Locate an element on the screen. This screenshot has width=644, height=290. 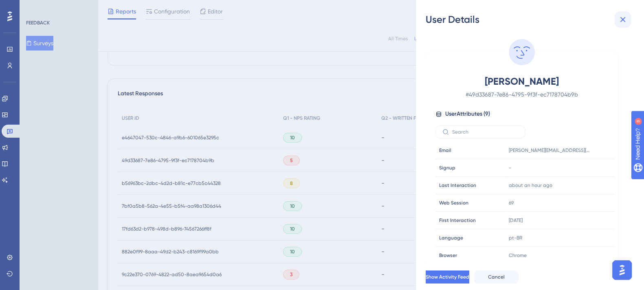
span: Show Activity Feed is located at coordinates (447, 277).